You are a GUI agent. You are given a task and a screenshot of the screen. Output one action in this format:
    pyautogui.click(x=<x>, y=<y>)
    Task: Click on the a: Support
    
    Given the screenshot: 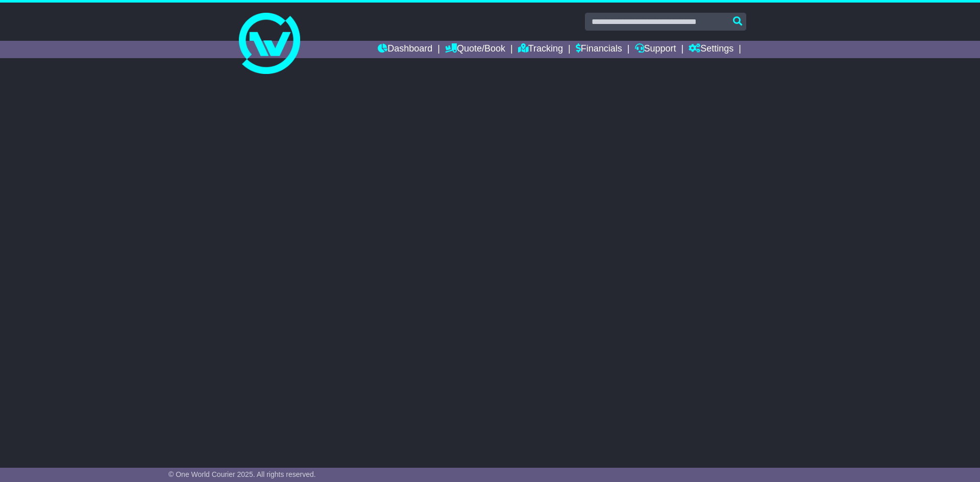 What is the action you would take?
    pyautogui.click(x=655, y=50)
    